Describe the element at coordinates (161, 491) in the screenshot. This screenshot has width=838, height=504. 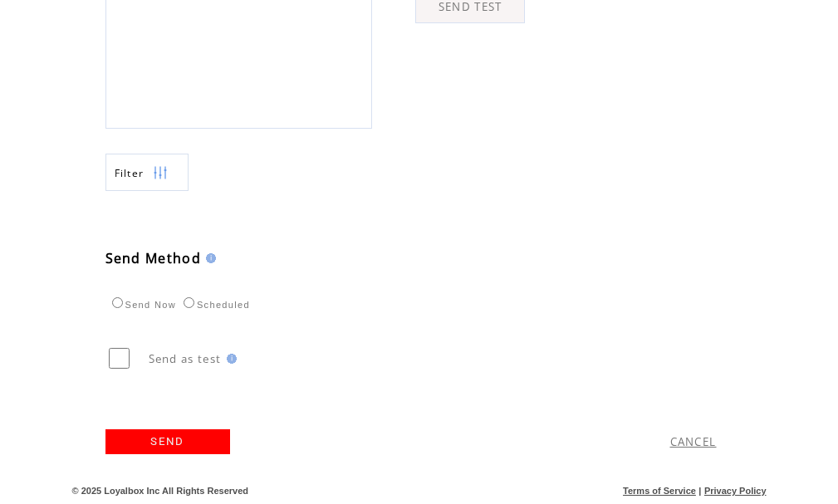
I see `span: © 2025 Loyalbox Inc All Rights Reserved` at that location.